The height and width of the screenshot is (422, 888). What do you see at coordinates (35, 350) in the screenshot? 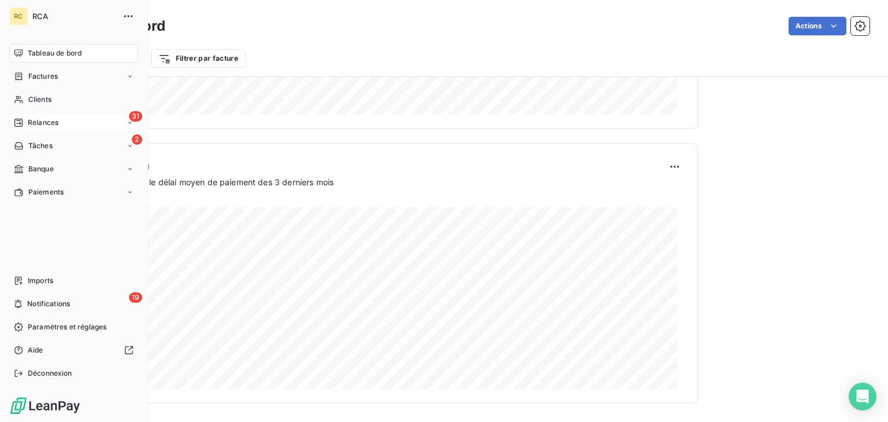
I see `span: Aide` at bounding box center [35, 350].